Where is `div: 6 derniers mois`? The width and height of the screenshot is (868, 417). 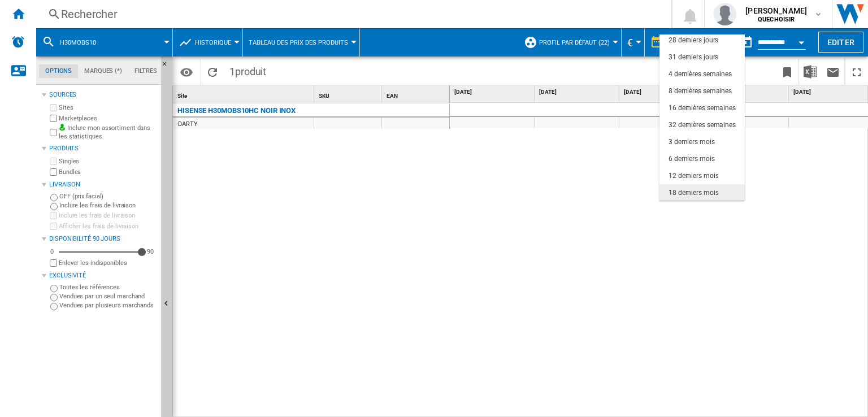
div: 6 derniers mois is located at coordinates (692, 159).